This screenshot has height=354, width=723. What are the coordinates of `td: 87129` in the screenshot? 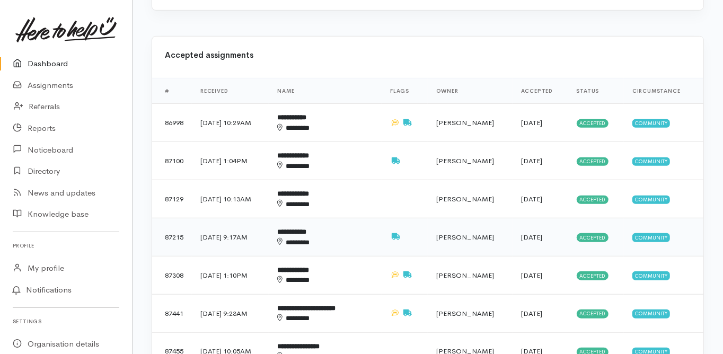 It's located at (172, 199).